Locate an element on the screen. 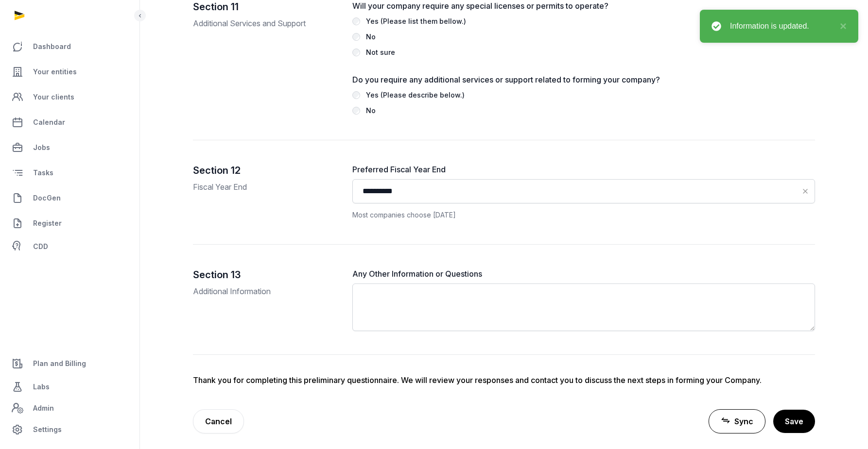 The width and height of the screenshot is (868, 449). h2: Section 13 is located at coordinates (265, 275).